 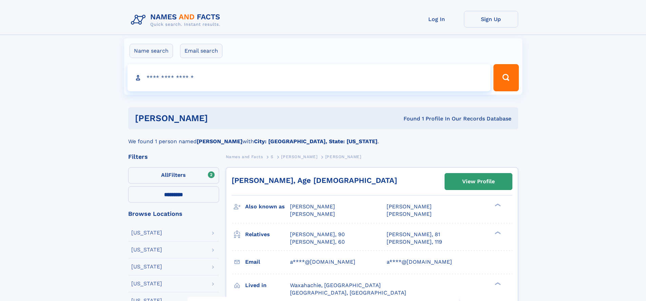 What do you see at coordinates (268, 262) in the screenshot?
I see `h3: Email` at bounding box center [268, 262].